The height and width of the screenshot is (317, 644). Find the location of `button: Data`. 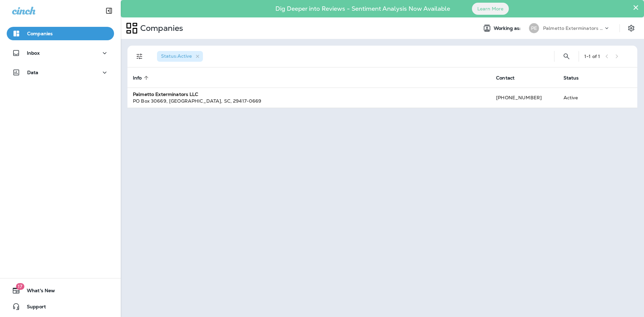

button: Data is located at coordinates (60, 72).